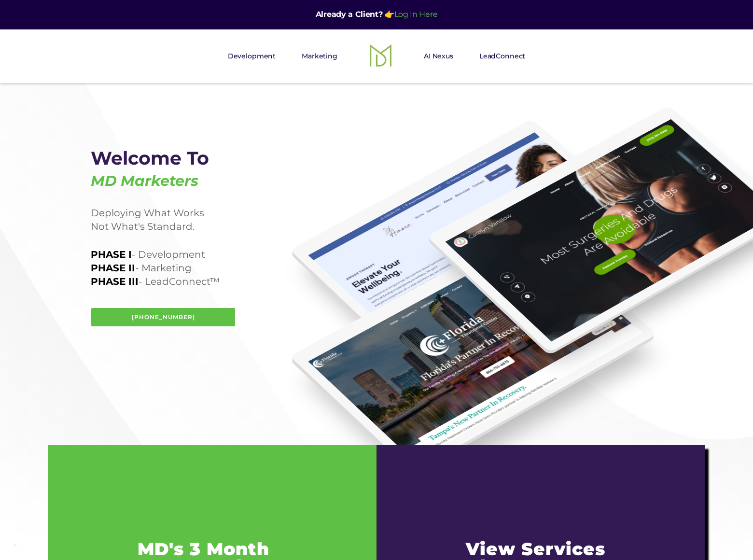  Describe the element at coordinates (111, 254) in the screenshot. I see `strong: PHASE I` at that location.